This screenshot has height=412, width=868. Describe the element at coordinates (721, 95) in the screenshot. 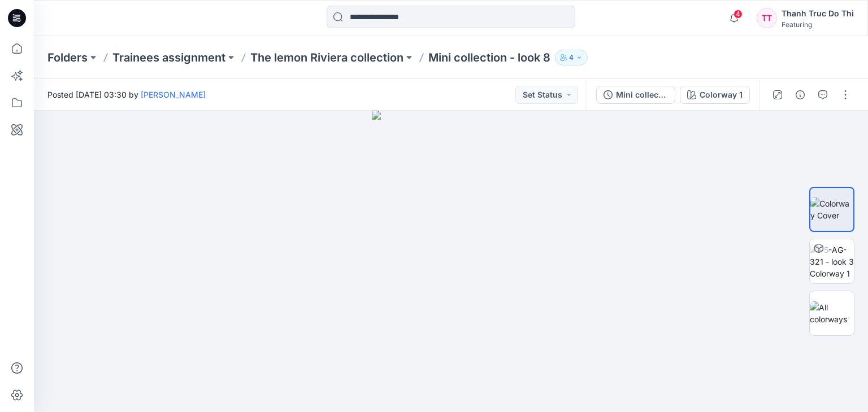

I see `div: Colorway 1` at that location.